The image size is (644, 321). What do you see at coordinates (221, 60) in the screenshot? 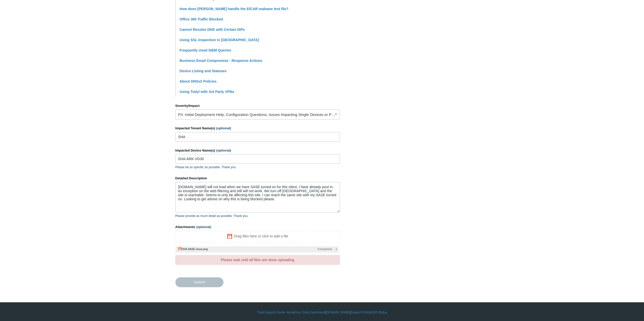
I see `a: Business Email Compromise - Response Actions` at bounding box center [221, 60].